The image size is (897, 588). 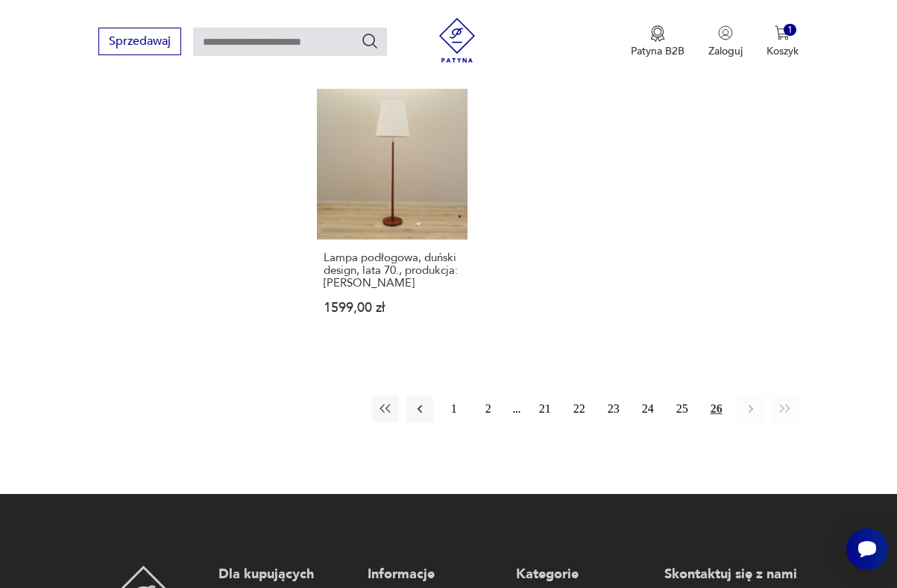 What do you see at coordinates (731, 574) in the screenshot?
I see `p: Skontaktuj się z nami` at bounding box center [731, 574].